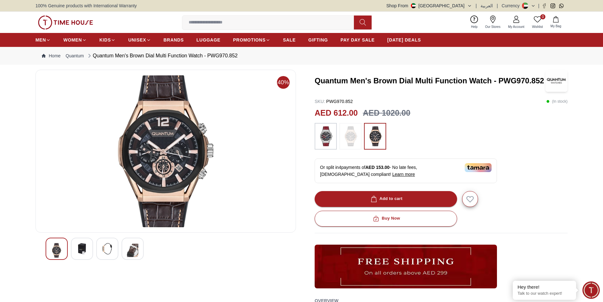 This screenshot has height=302, width=603. Describe the element at coordinates (430, 81) in the screenshot. I see `h3: Quantum Men's Brown Dial Multi Function Watch - PWG970.852` at that location.